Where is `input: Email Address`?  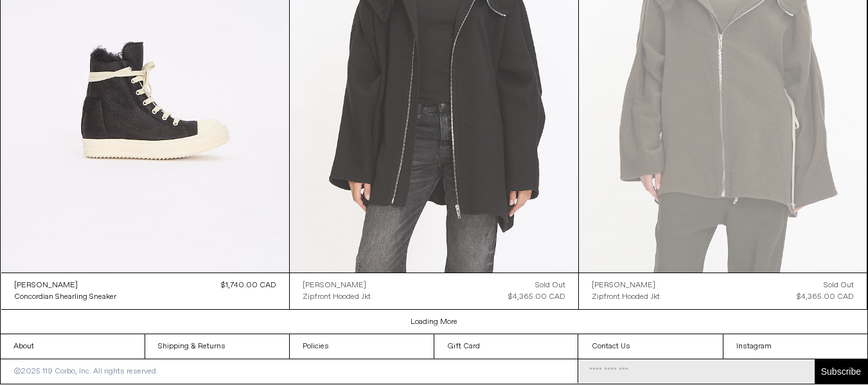 input: Email Address is located at coordinates (696, 371).